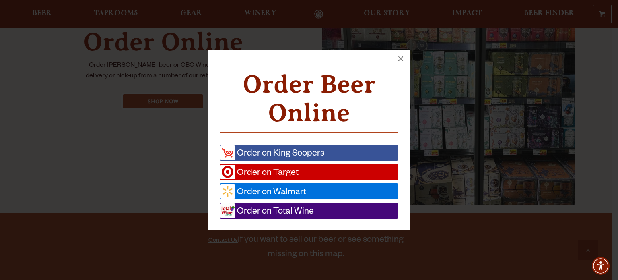 The image size is (618, 280). Describe the element at coordinates (228, 172) in the screenshot. I see `img: Target.png` at that location.